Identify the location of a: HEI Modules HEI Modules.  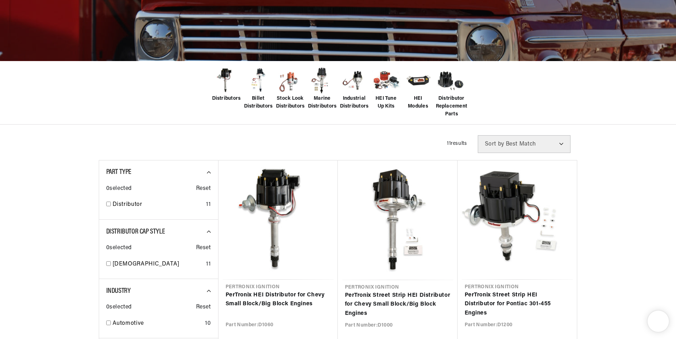
(418, 88).